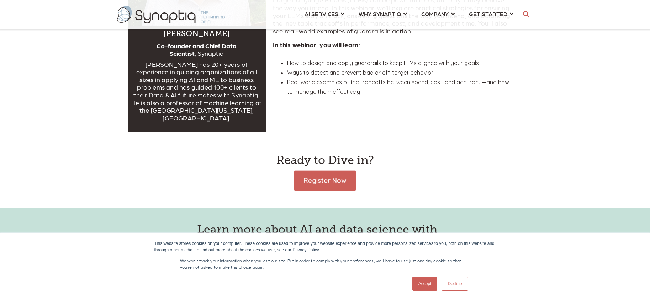 The width and height of the screenshot is (650, 300). Describe the element at coordinates (171, 15) in the screenshot. I see `a: synaptiq logo-2` at that location.